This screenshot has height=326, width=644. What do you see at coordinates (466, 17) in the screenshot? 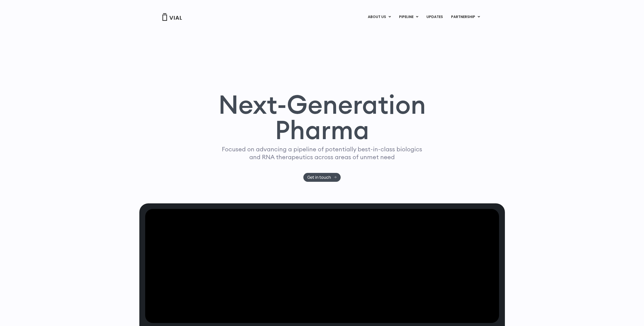
I see `a: PARTNERSHIPMenu Toggle` at bounding box center [466, 17].